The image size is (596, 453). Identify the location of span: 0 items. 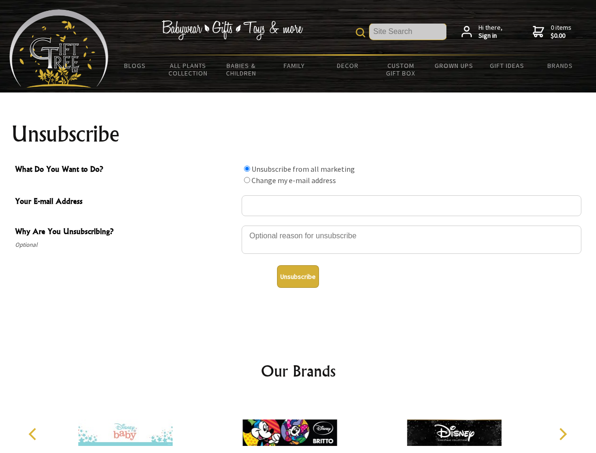
(561, 32).